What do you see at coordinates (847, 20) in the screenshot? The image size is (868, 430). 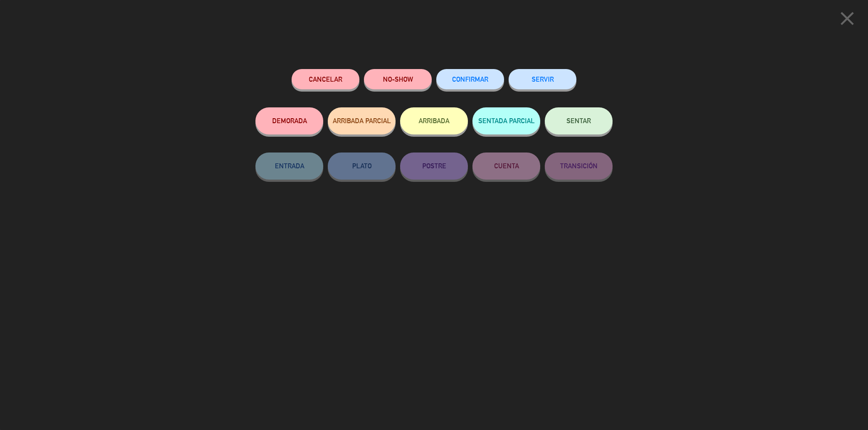 I see `button: close` at bounding box center [847, 20].